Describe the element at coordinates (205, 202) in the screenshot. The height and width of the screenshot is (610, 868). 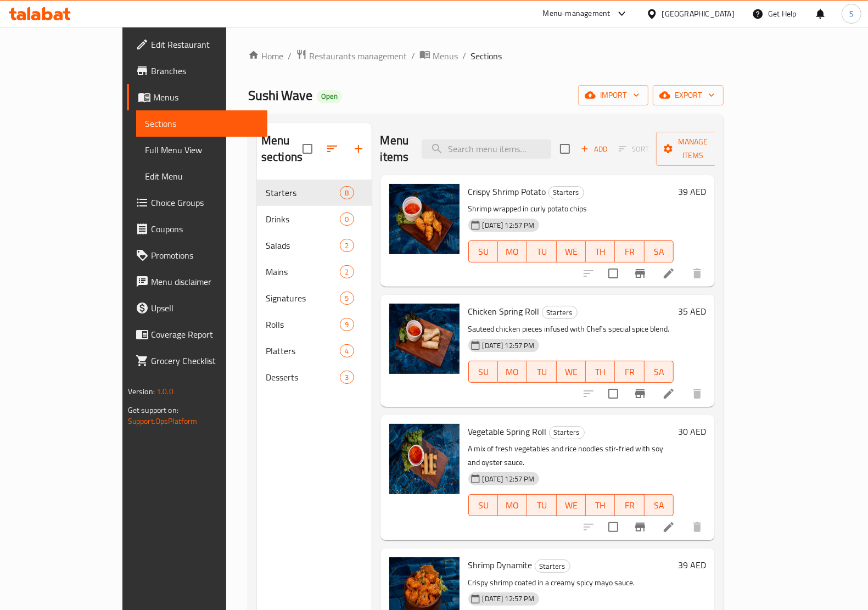
I see `span: Choice Groups` at that location.